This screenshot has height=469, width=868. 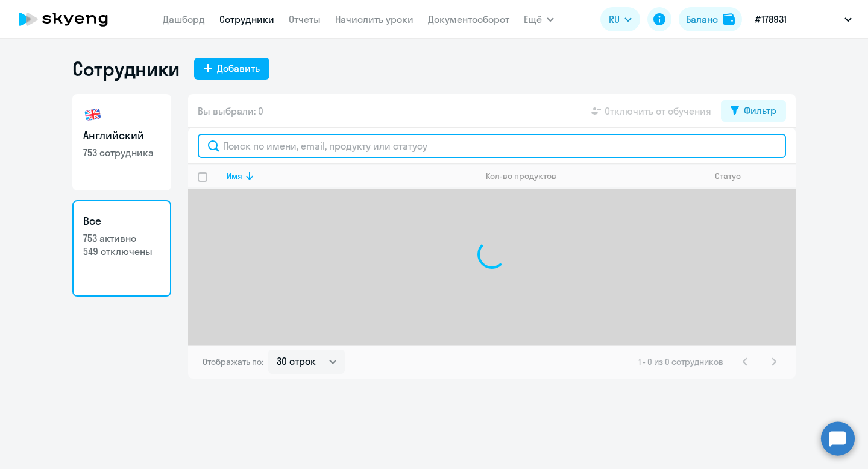 I want to click on span: 1 - 0 из 0 сотрудников, so click(x=680, y=362).